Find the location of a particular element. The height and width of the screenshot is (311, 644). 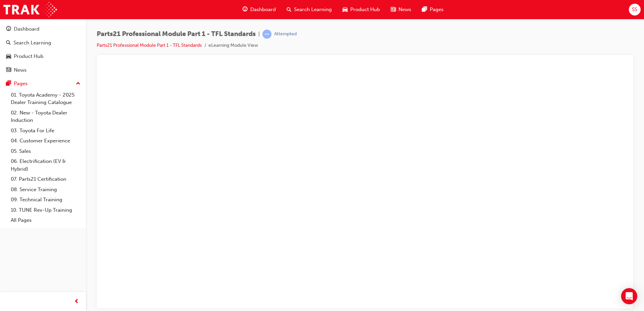

a: Trak is located at coordinates (30, 9).